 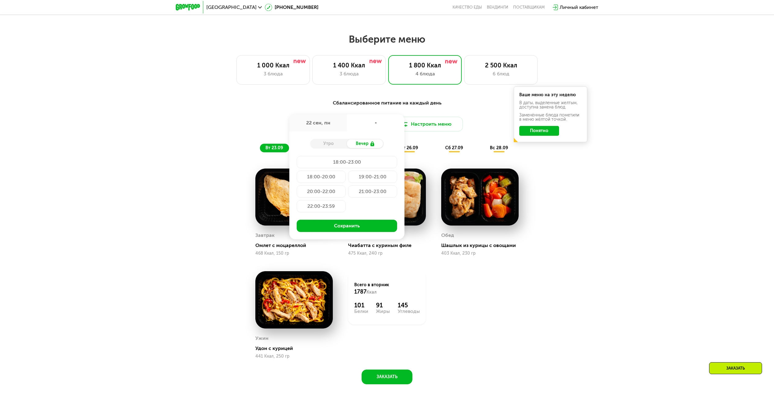 I want to click on button: Сохранить, so click(x=347, y=226).